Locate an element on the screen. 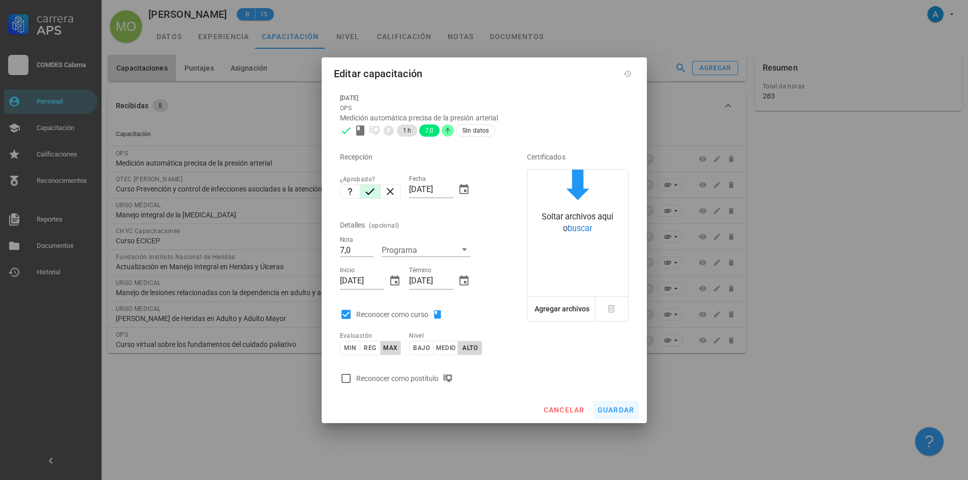 Image resolution: width=968 pixels, height=480 pixels. div: Certificados is located at coordinates (578, 157).